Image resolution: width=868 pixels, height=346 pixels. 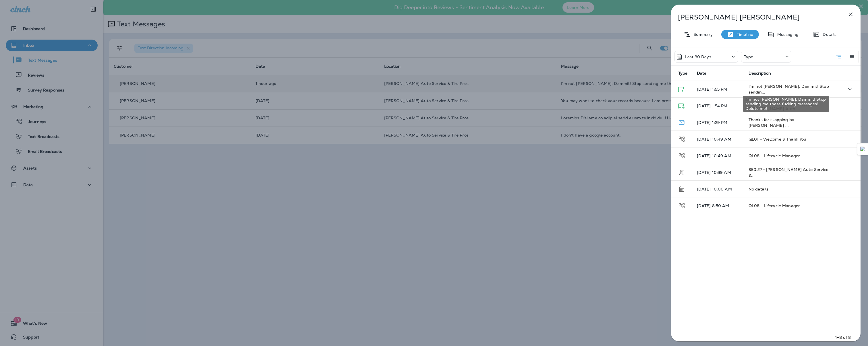 I want to click on span: Text Message - Received, so click(x=681, y=89).